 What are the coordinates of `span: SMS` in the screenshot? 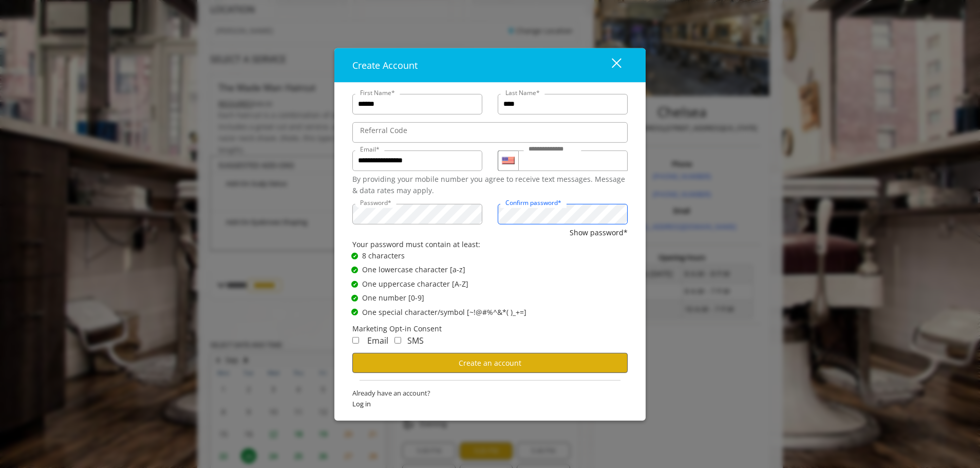 It's located at (415, 340).